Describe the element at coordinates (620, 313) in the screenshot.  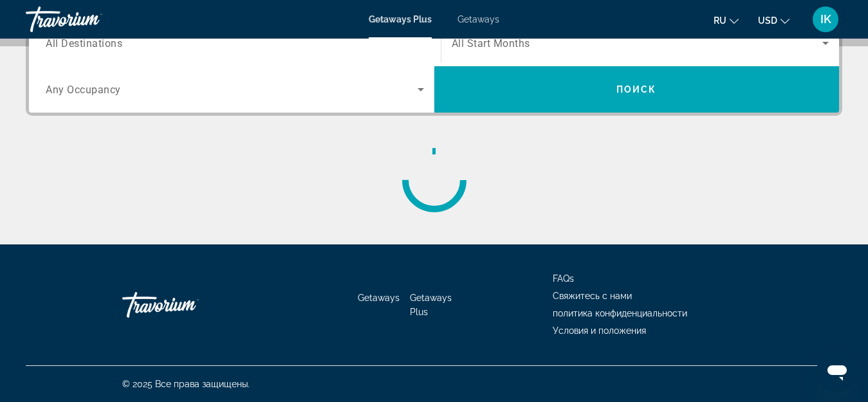
I see `a: политика конфиденциальности` at that location.